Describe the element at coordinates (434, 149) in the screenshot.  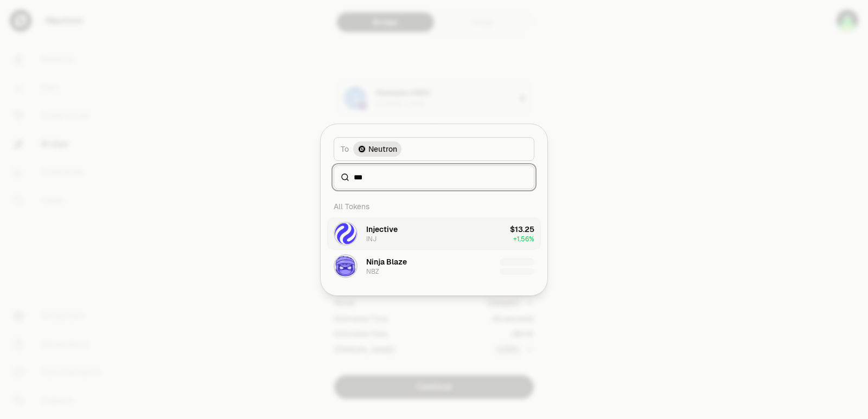
I see `button: ToNeutron LogoNeutron` at that location.